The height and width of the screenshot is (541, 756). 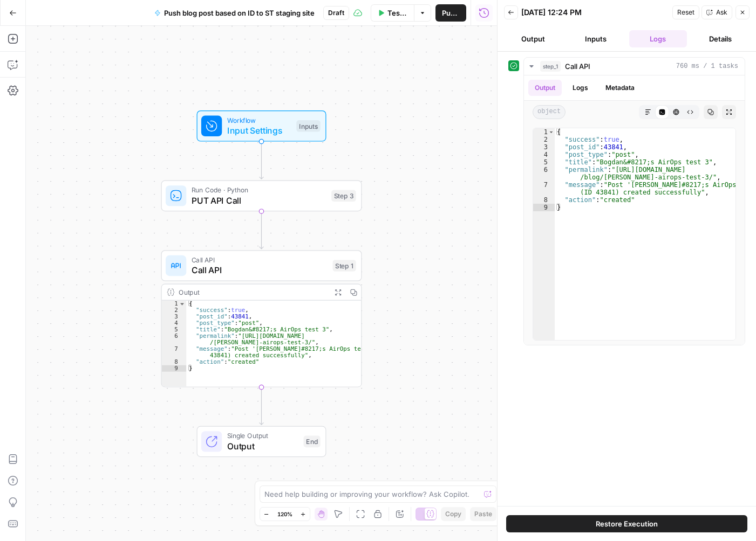 What do you see at coordinates (721, 12) in the screenshot?
I see `span: Ask` at bounding box center [721, 12].